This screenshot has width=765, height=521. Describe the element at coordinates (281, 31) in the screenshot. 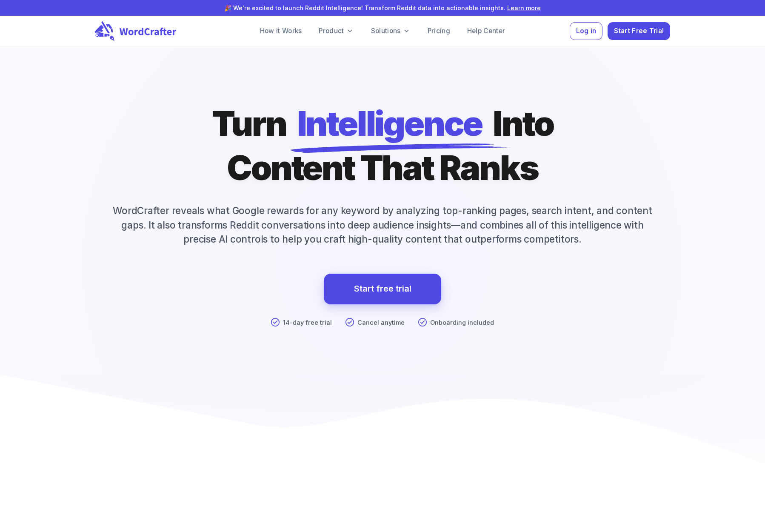

I see `a: How it Works` at that location.